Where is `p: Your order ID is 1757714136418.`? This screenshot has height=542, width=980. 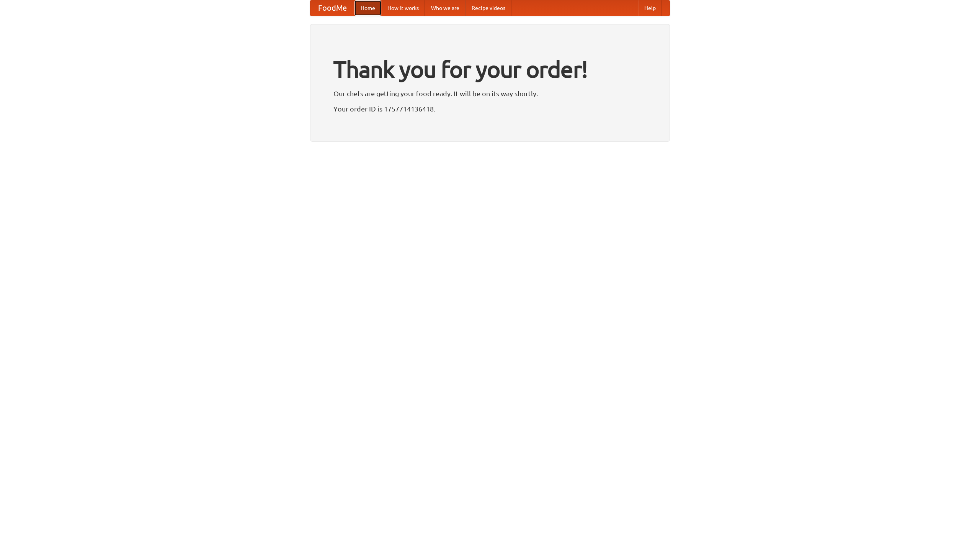
p: Your order ID is 1757714136418. is located at coordinates (490, 108).